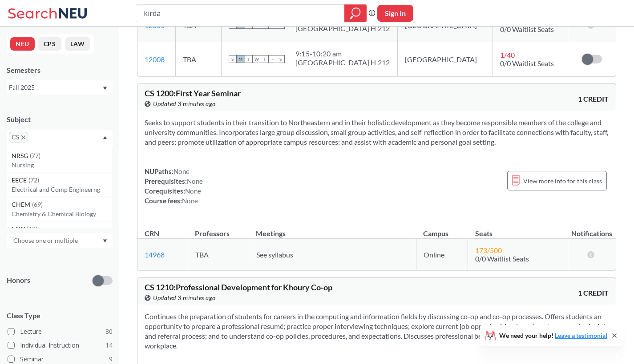 The image size is (634, 364). Describe the element at coordinates (111, 360) in the screenshot. I see `span: 9` at that location.